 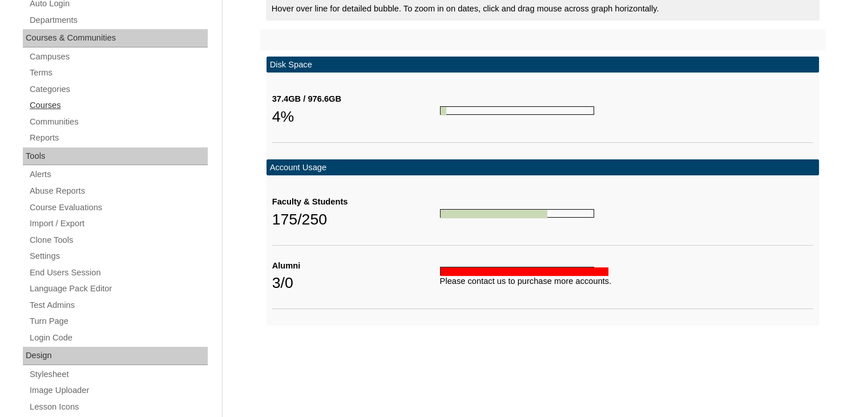 What do you see at coordinates (543, 168) in the screenshot?
I see `td: Account Usage` at bounding box center [543, 168].